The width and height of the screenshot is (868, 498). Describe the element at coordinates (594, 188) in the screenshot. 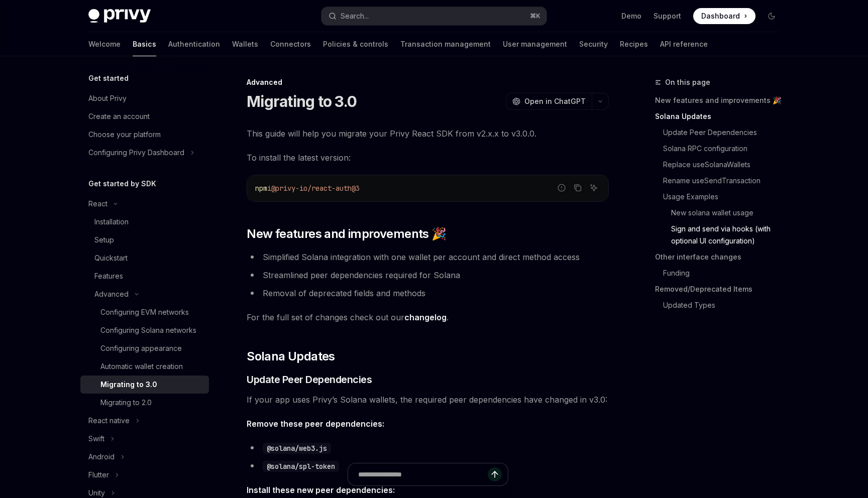

I see `button: Ask AI` at that location.